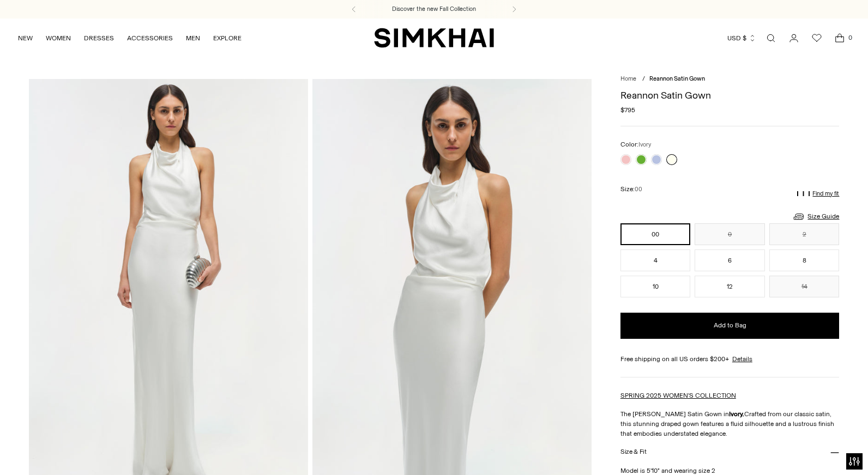 Image resolution: width=868 pixels, height=475 pixels. What do you see at coordinates (803, 287) in the screenshot?
I see `button: 14` at bounding box center [803, 287].